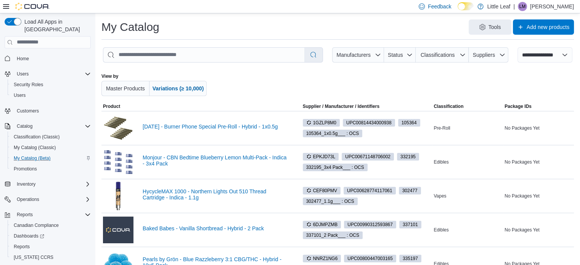 This screenshot has width=580, height=265. Describe the element at coordinates (353, 55) in the screenshot. I see `span: Manufacturers` at that location.